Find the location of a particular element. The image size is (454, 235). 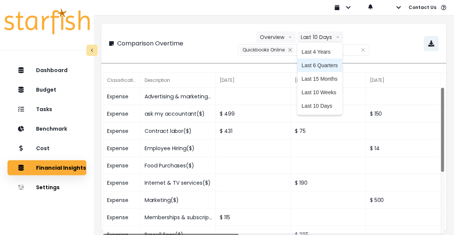

div: Food Purchases($) is located at coordinates (178, 166).